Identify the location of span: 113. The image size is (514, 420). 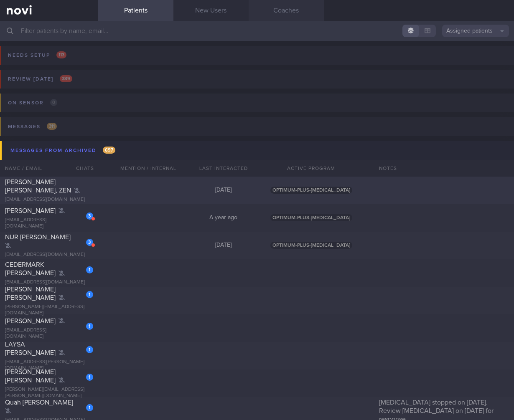
(61, 55).